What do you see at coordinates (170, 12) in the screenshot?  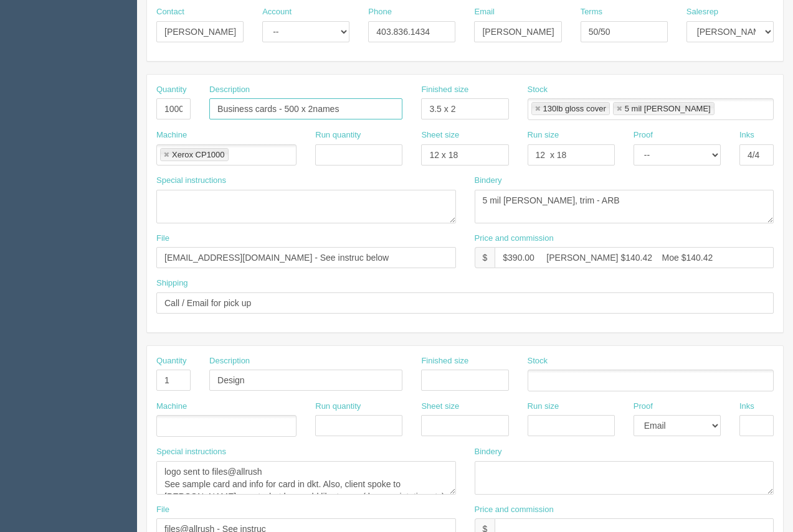 I see `label: Contact` at bounding box center [170, 12].